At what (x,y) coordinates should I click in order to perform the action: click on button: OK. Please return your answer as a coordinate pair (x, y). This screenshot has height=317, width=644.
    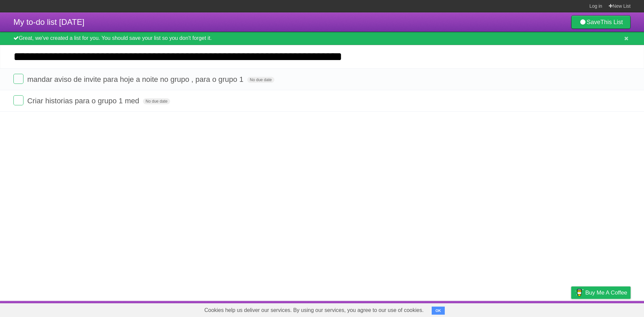
    Looking at the image, I should click on (438, 310).